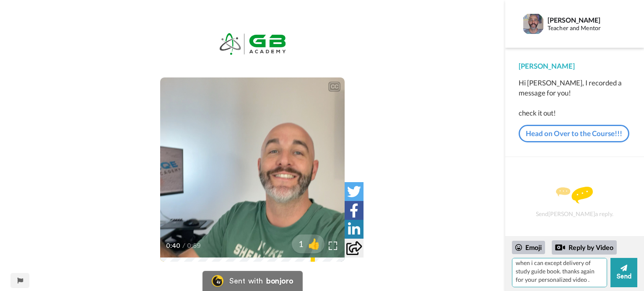  I want to click on img: Bonjoro Logo, so click(217, 281).